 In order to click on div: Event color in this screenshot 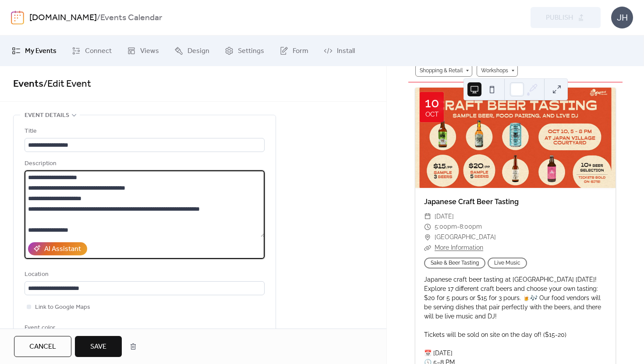, I will do `click(60, 328)`.